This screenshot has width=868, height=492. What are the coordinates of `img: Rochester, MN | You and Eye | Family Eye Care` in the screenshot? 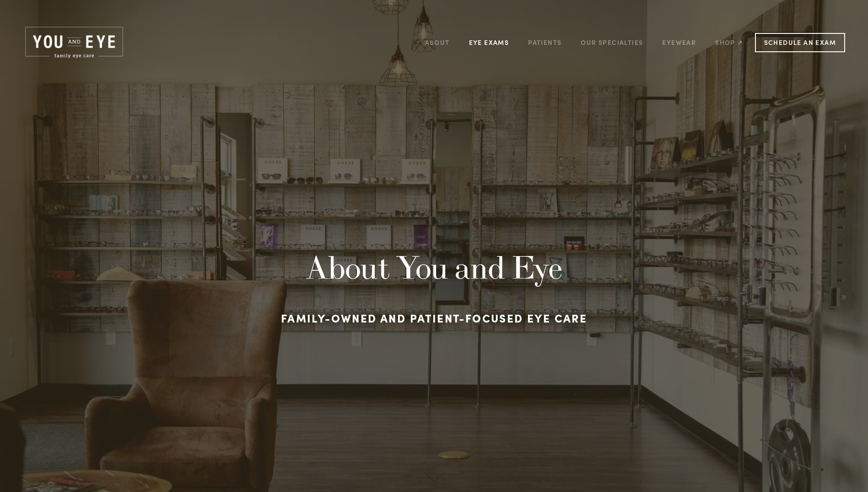 It's located at (74, 42).